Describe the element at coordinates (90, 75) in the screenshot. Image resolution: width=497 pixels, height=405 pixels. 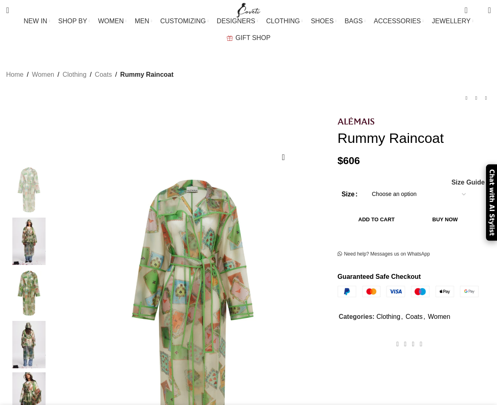
I see `nav: Breadcrumb` at that location.